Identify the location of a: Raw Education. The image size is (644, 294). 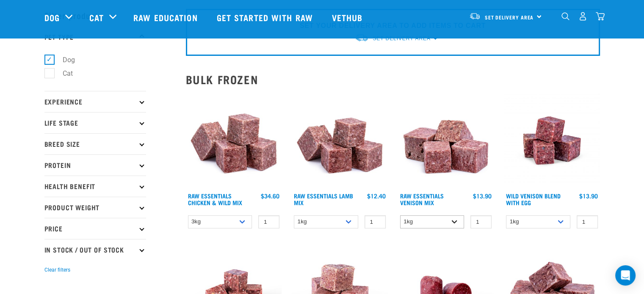
(166, 17).